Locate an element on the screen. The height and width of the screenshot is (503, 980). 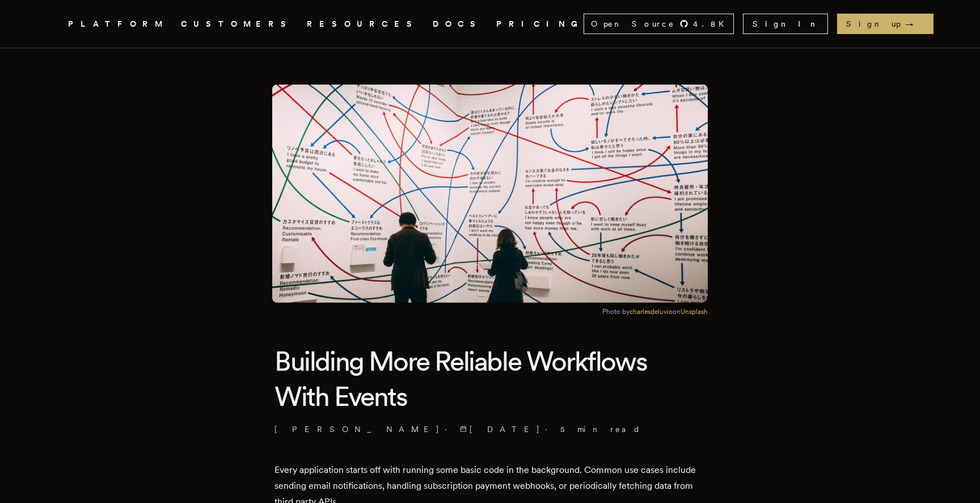
h1: Building More Reliable Workflows With Events is located at coordinates (490, 378).